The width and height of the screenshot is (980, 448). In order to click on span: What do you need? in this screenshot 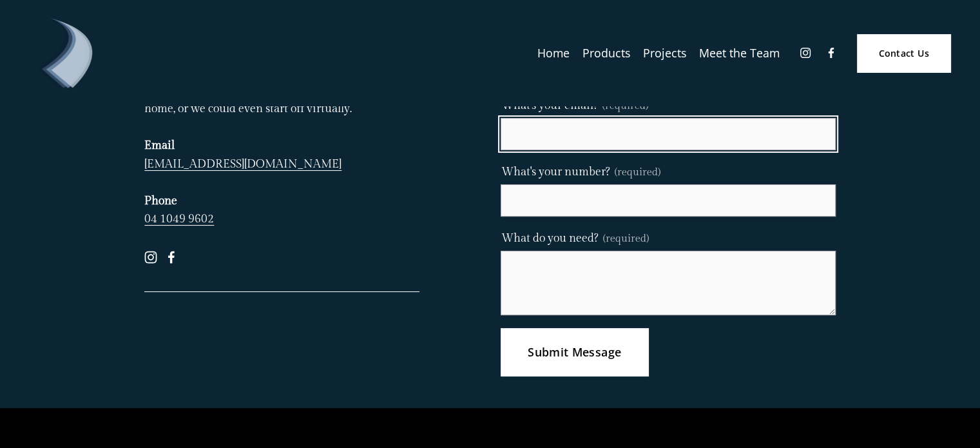, I will do `click(549, 239)`.